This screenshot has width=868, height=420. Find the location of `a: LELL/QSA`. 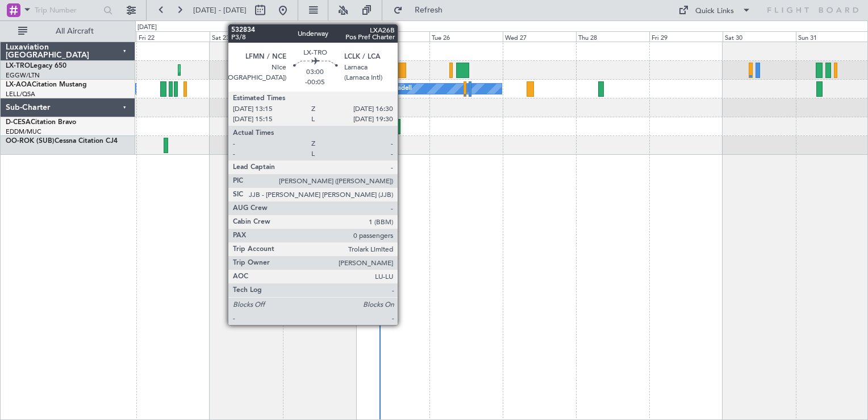

a: LELL/QSA is located at coordinates (21, 94).